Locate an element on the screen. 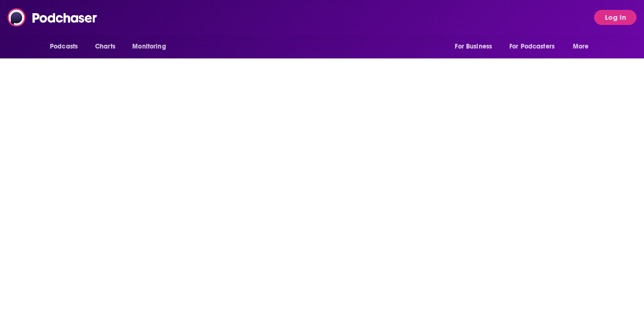  span: Monitoring is located at coordinates (149, 47).